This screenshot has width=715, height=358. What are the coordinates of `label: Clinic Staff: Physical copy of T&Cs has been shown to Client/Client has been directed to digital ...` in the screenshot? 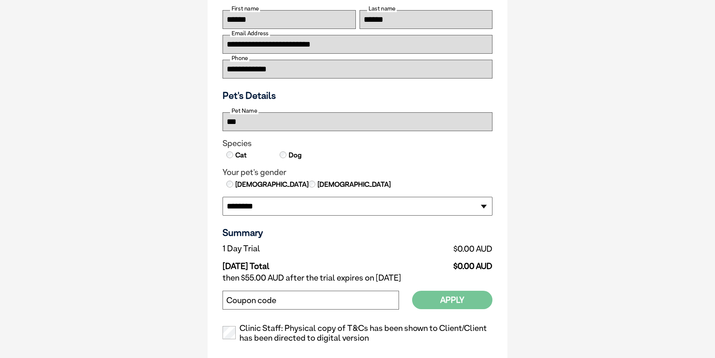 It's located at (357, 333).